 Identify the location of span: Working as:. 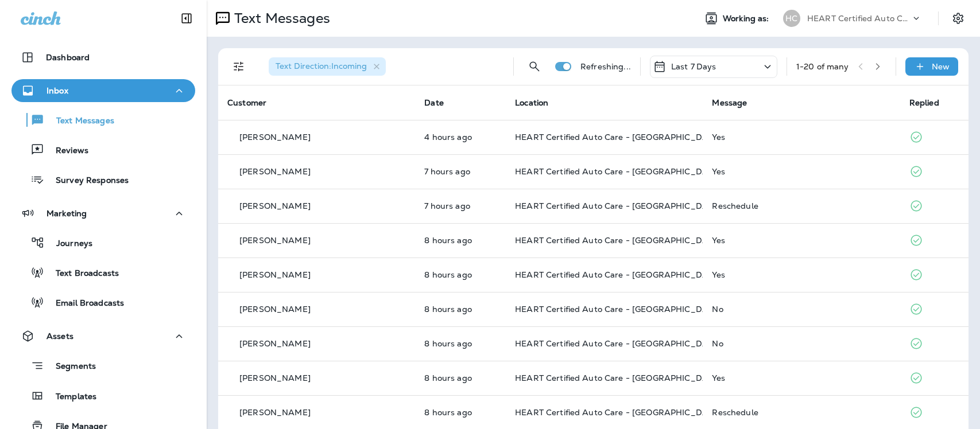
(747, 18).